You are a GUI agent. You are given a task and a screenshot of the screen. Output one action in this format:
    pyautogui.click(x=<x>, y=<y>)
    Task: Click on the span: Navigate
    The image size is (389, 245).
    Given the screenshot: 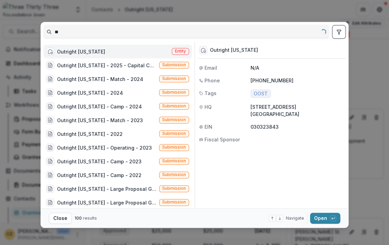 What is the action you would take?
    pyautogui.click(x=295, y=218)
    